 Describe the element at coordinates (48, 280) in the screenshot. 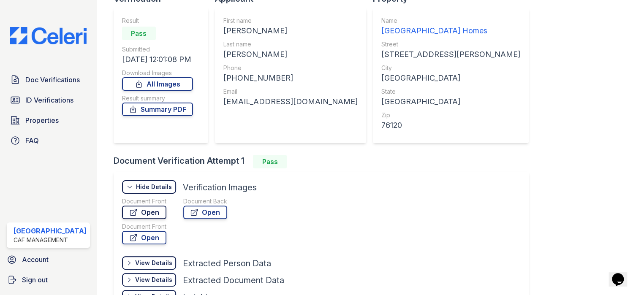

I see `a: Sign out` at that location.